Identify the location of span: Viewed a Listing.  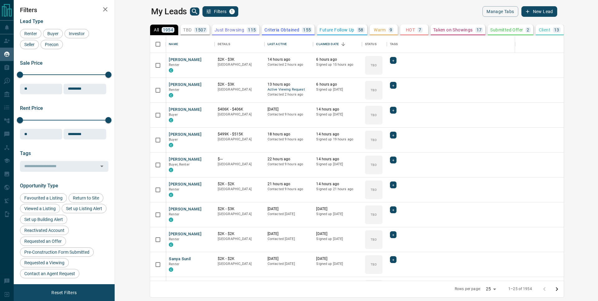
(40, 209).